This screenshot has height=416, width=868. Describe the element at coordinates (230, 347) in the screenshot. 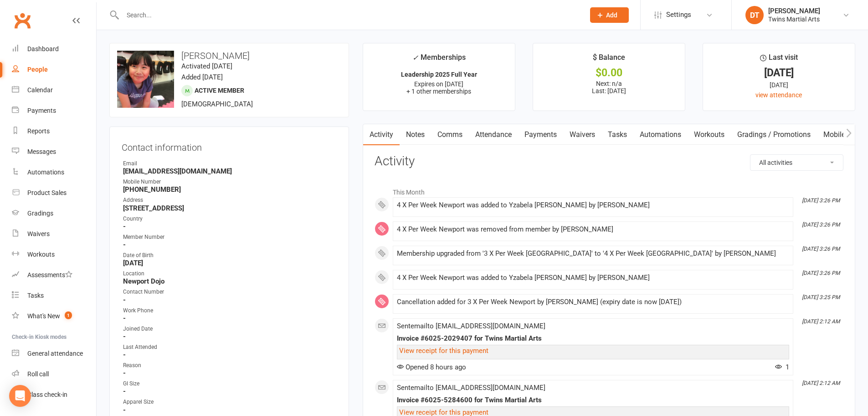

I see `div: Last Attended` at that location.